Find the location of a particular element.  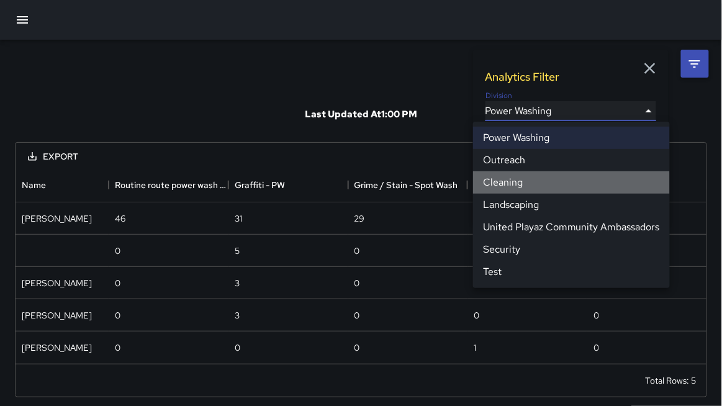

li: Landscaping is located at coordinates (571, 205).